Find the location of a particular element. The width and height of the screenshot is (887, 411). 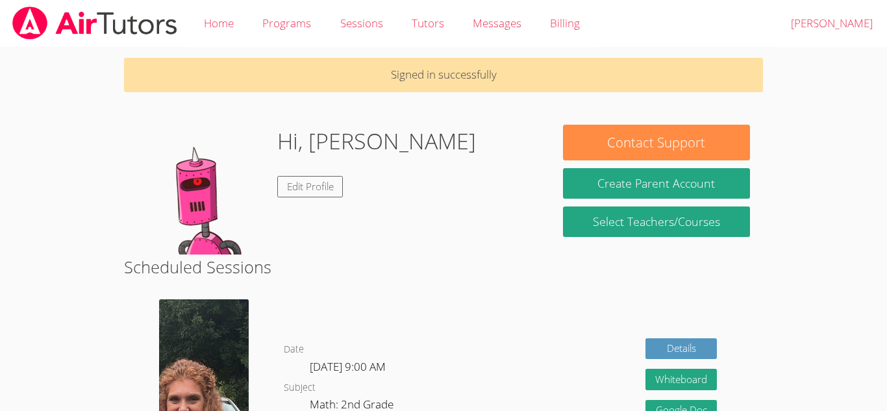

a: Edit Profile is located at coordinates (310, 186).